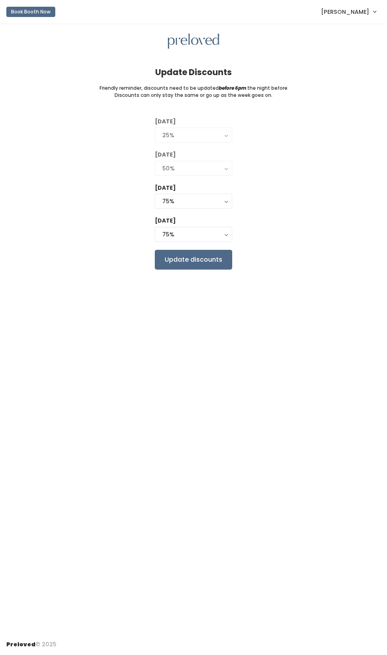 Image resolution: width=387 pixels, height=655 pixels. I want to click on small: Discounts can only stay the same or go up as the week goes on., so click(194, 95).